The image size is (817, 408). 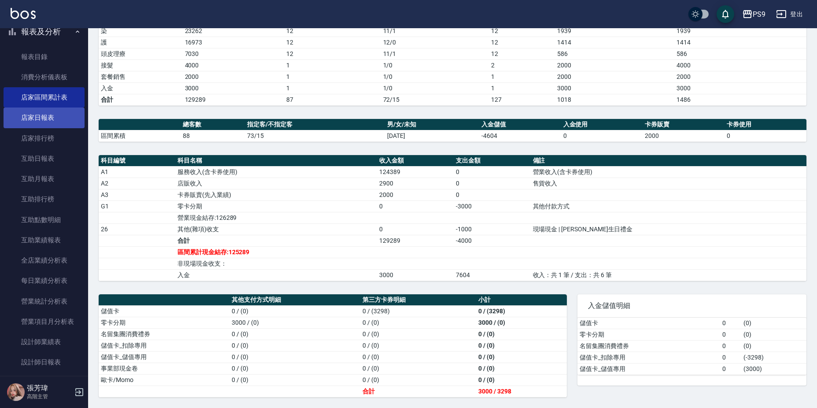 I want to click on td: ( 3000 ), so click(x=774, y=369).